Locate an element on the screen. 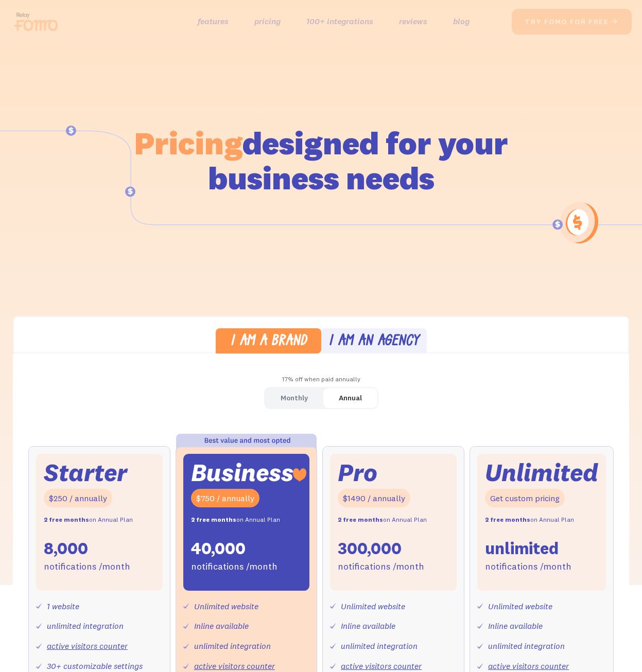  div: 17% off when paid annually is located at coordinates (320, 379).